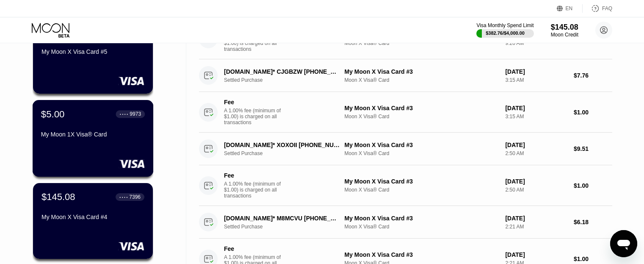  I want to click on div: $382.76 / $4,000.00, so click(505, 33).